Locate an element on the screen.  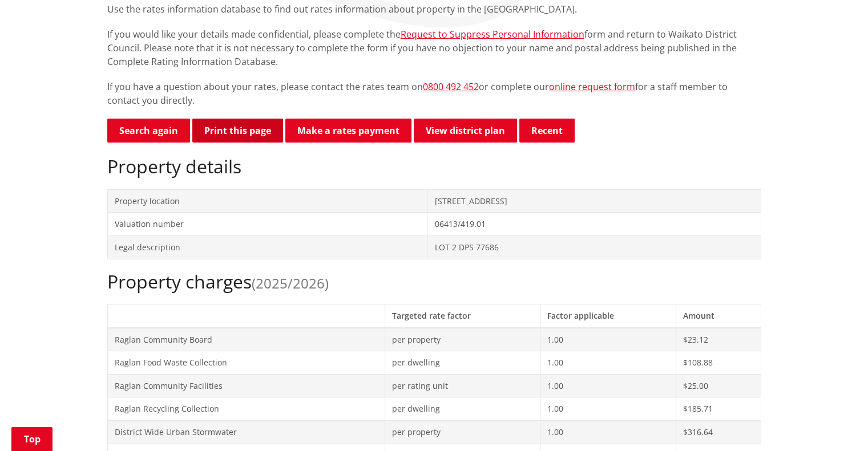
a: View district plan is located at coordinates (465, 131).